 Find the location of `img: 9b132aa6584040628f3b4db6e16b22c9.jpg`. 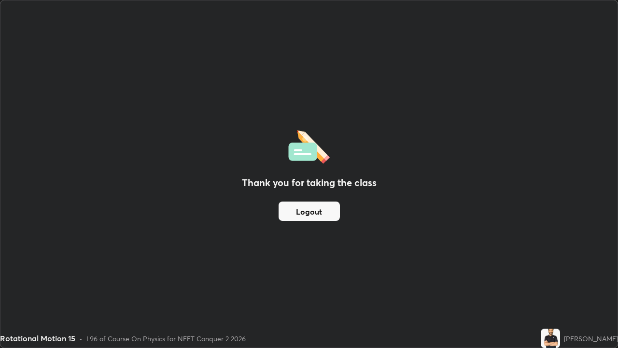

img: 9b132aa6584040628f3b4db6e16b22c9.jpg is located at coordinates (550, 338).